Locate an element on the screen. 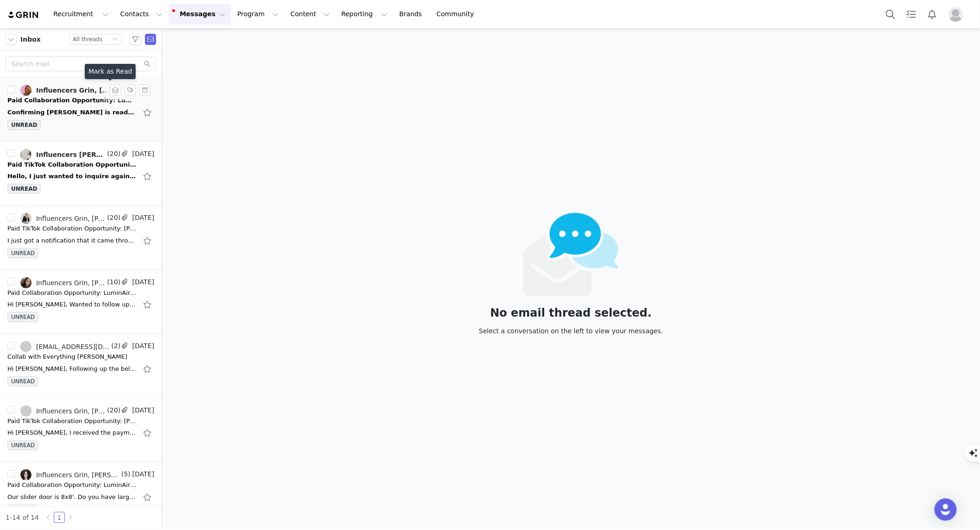 The image size is (980, 530). i: icon: search is located at coordinates (148, 64).